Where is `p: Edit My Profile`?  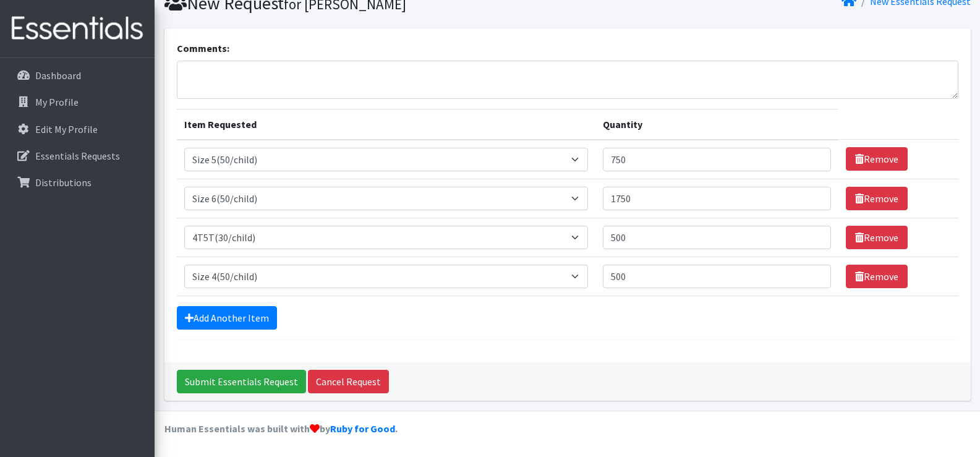 p: Edit My Profile is located at coordinates (66, 129).